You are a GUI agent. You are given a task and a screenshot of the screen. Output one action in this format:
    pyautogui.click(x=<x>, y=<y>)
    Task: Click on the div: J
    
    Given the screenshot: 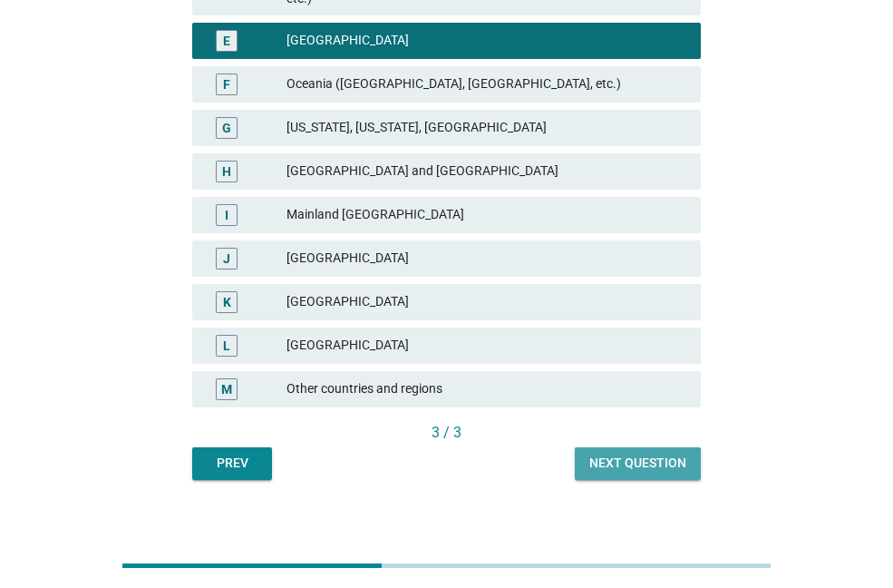 What is the action you would take?
    pyautogui.click(x=227, y=258)
    